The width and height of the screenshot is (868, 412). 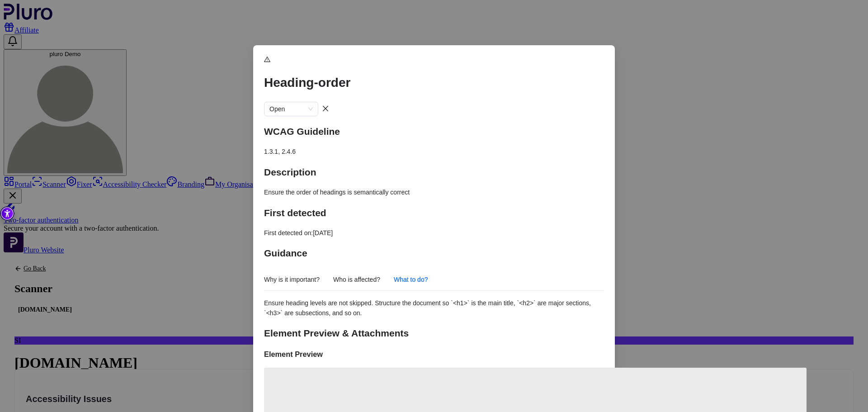 I want to click on h2: Description, so click(x=434, y=172).